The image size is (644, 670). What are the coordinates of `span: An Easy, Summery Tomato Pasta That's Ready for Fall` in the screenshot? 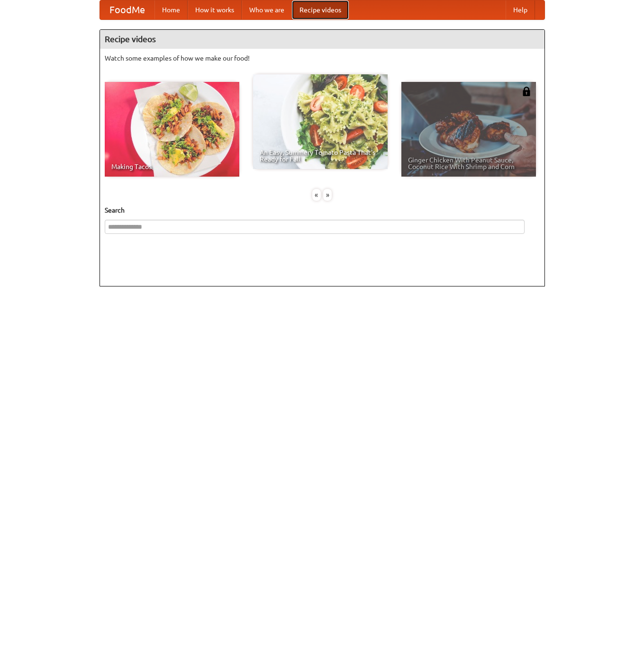 It's located at (321, 156).